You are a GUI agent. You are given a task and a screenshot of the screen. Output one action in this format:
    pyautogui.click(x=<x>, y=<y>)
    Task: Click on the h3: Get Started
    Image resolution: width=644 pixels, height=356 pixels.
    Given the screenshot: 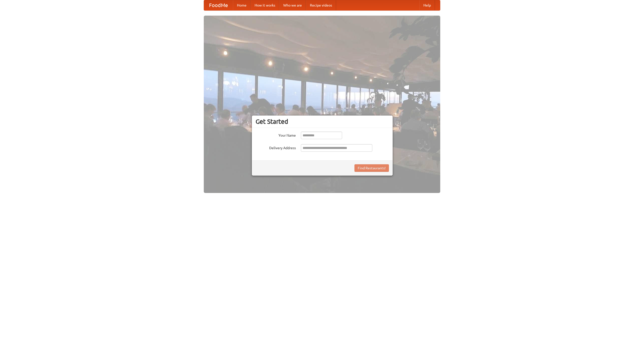 What is the action you would take?
    pyautogui.click(x=322, y=122)
    